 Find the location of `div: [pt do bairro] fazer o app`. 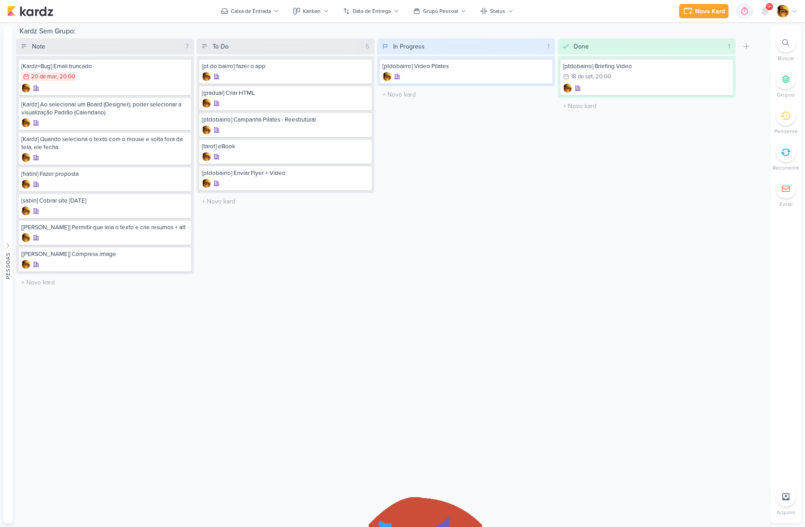

div: [pt do bairro] fazer o app is located at coordinates (286, 66).